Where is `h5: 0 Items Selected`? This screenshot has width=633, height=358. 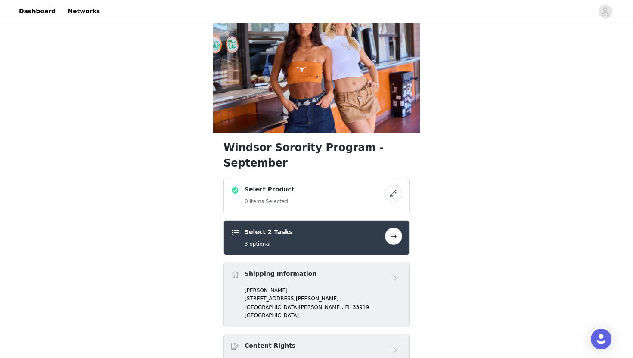
h5: 0 Items Selected is located at coordinates (270, 202).